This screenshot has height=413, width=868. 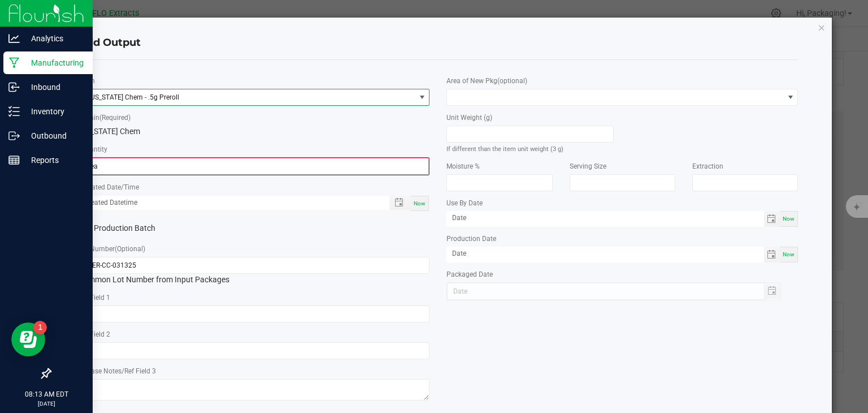 I want to click on label: Area of New Pkg, so click(x=487, y=81).